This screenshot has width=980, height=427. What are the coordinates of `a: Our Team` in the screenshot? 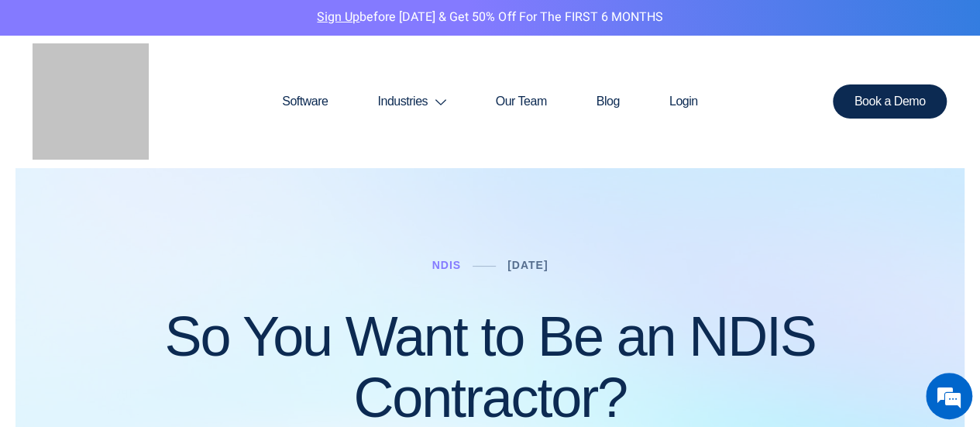 It's located at (521, 101).